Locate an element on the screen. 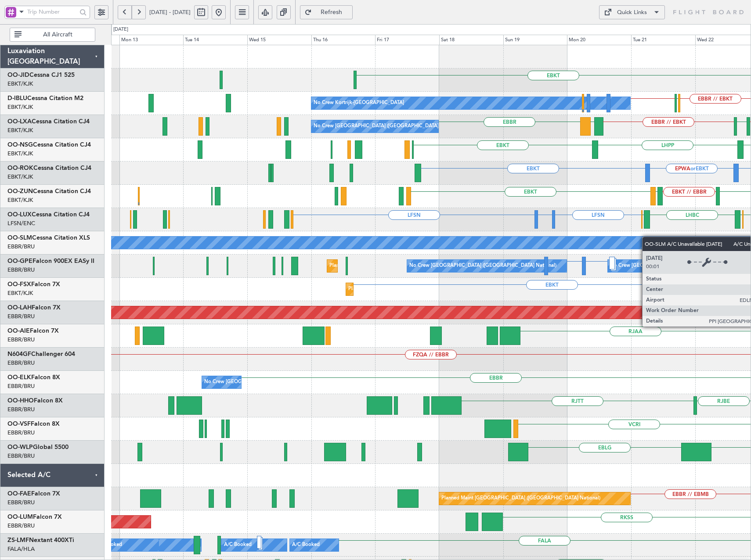  a: LFSN/ENC is located at coordinates (21, 224).